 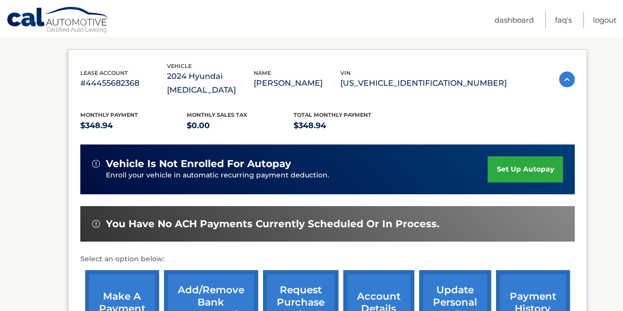 What do you see at coordinates (58, 21) in the screenshot?
I see `a: Cal Automotive` at bounding box center [58, 21].